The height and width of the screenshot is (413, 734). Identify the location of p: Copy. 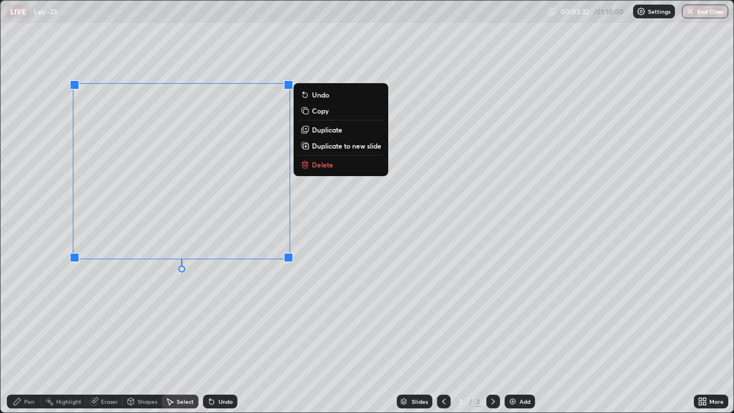
(320, 111).